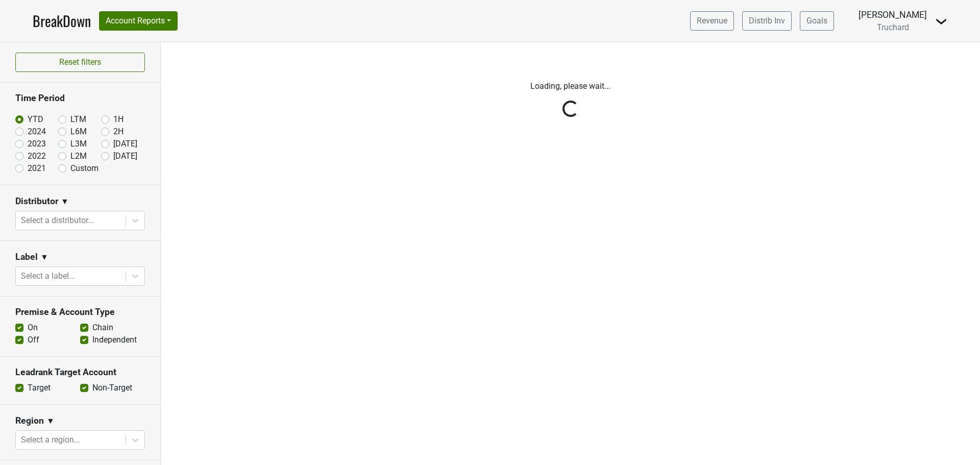 The height and width of the screenshot is (465, 980). I want to click on a: BreakDown, so click(62, 21).